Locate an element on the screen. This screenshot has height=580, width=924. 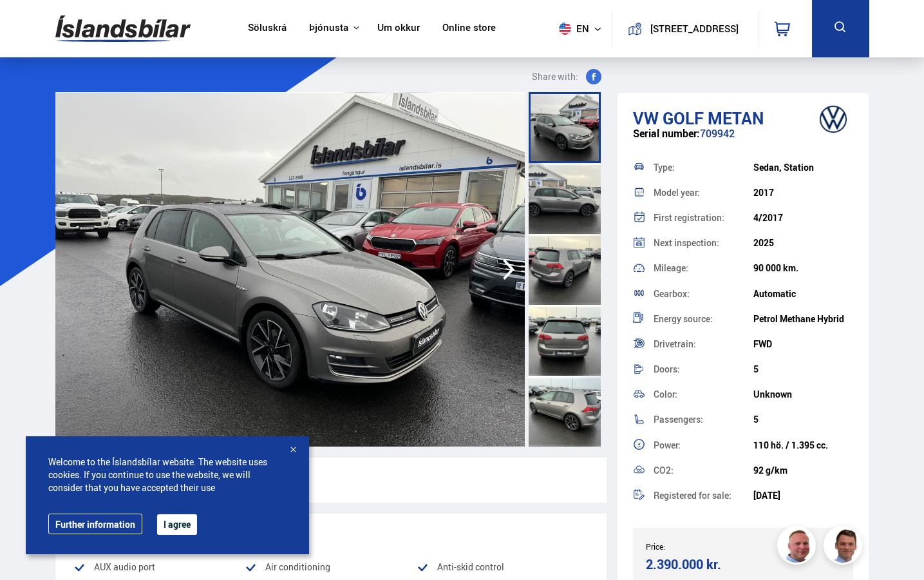
span: Golf METAN is located at coordinates (713, 118).